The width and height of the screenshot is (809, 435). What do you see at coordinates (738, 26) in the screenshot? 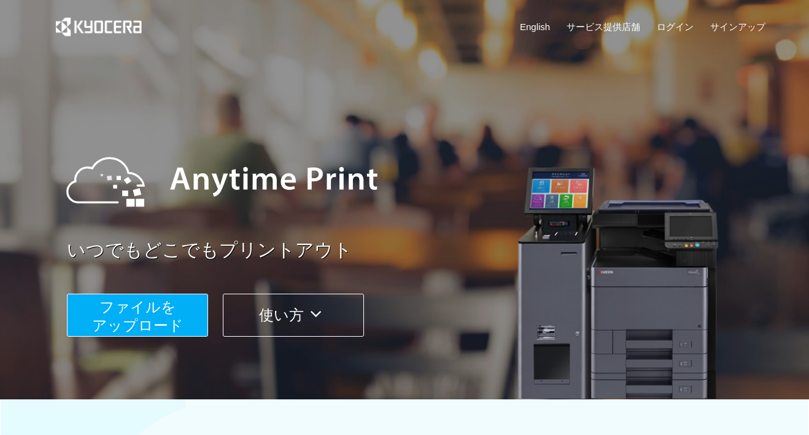
I see `a: サインアップ` at bounding box center [738, 26].